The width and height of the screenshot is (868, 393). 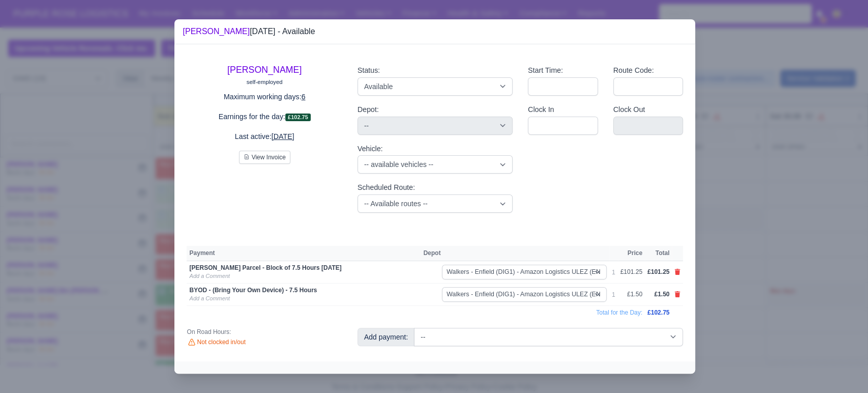 What do you see at coordinates (619, 313) in the screenshot?
I see `span: Total for the Day:` at bounding box center [619, 313].